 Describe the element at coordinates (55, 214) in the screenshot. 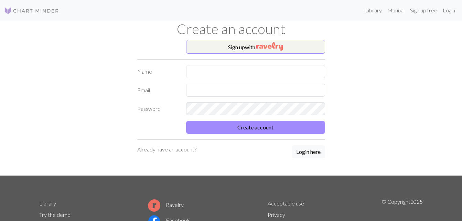

I see `a: Try the demo` at that location.